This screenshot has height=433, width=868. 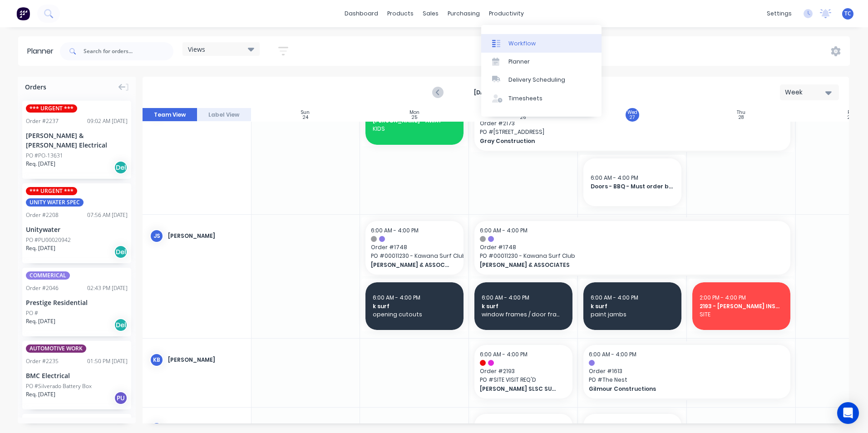 I want to click on span: UNITY WATER SPEC, so click(x=54, y=203).